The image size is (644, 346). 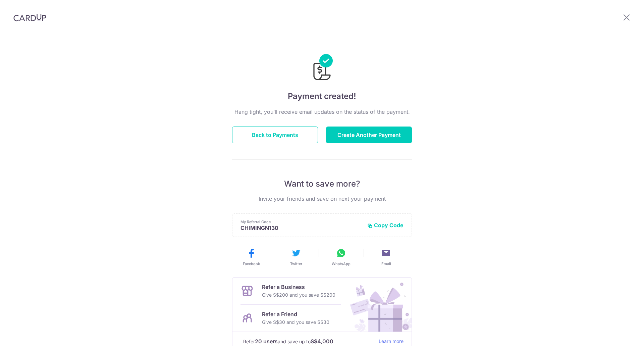 What do you see at coordinates (341, 257) in the screenshot?
I see `button: WhatsApp` at bounding box center [341, 257].